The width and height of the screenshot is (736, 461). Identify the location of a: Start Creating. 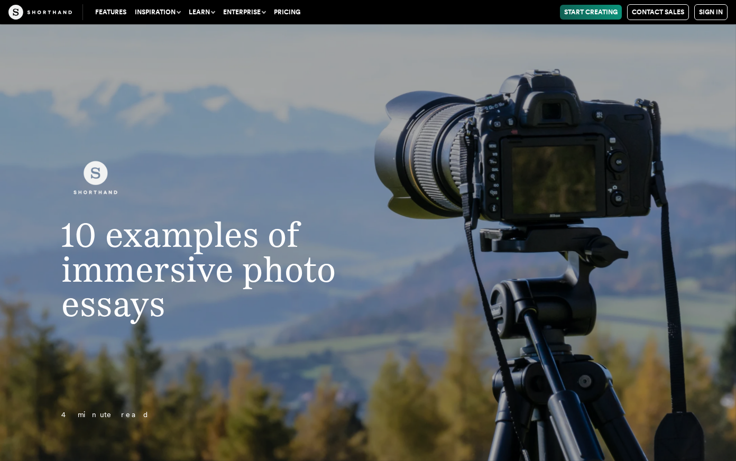
(590, 12).